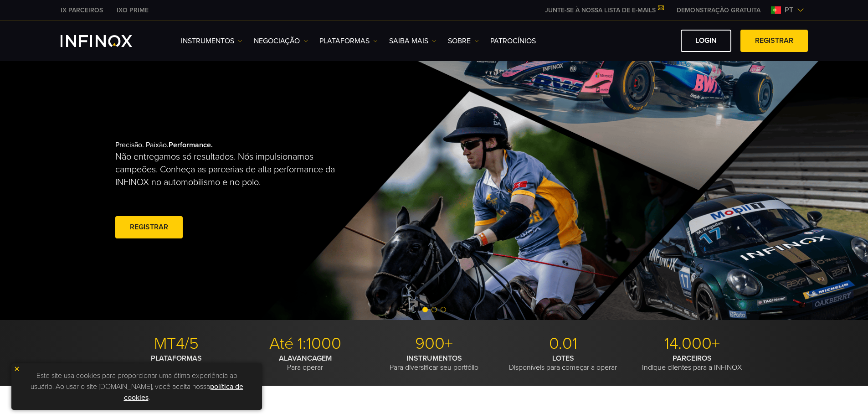 The image size is (868, 419). I want to click on p: 14.000+, so click(692, 344).